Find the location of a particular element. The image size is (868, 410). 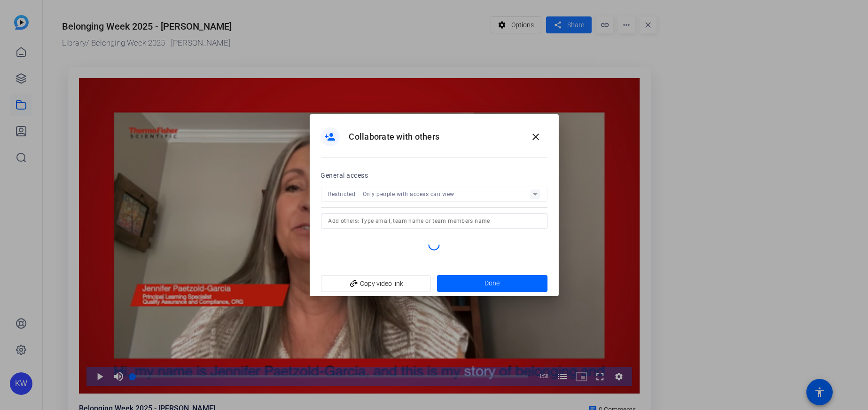

h2: General access is located at coordinates (345, 175).